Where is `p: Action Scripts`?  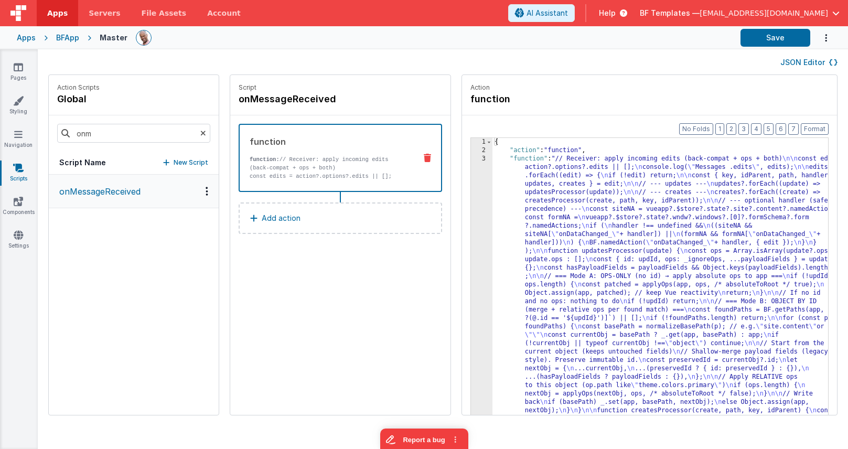
p: Action Scripts is located at coordinates (78, 88).